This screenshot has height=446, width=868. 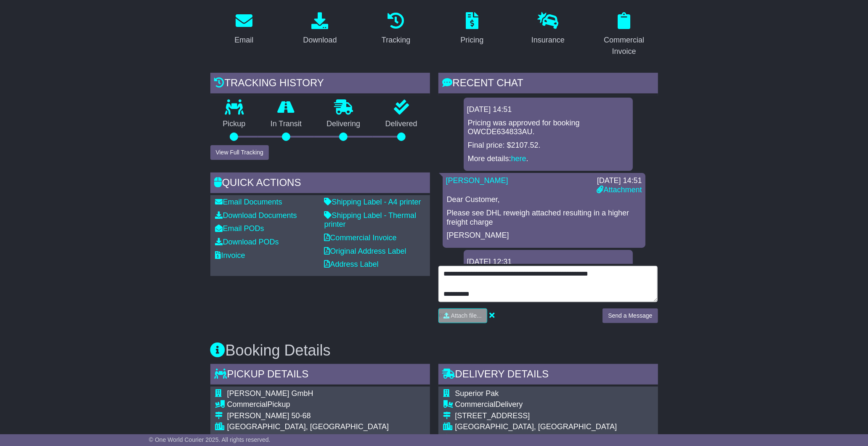 I want to click on p: More details: ., so click(x=548, y=159).